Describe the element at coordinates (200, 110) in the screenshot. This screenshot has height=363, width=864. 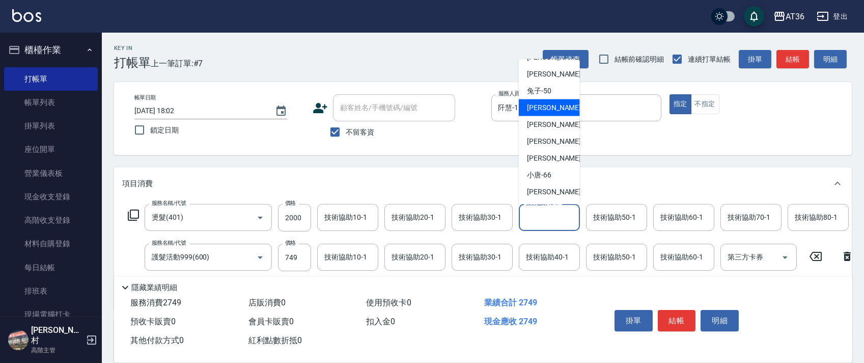
I see `input: YYYY/MM/DD hh:mm` at that location.